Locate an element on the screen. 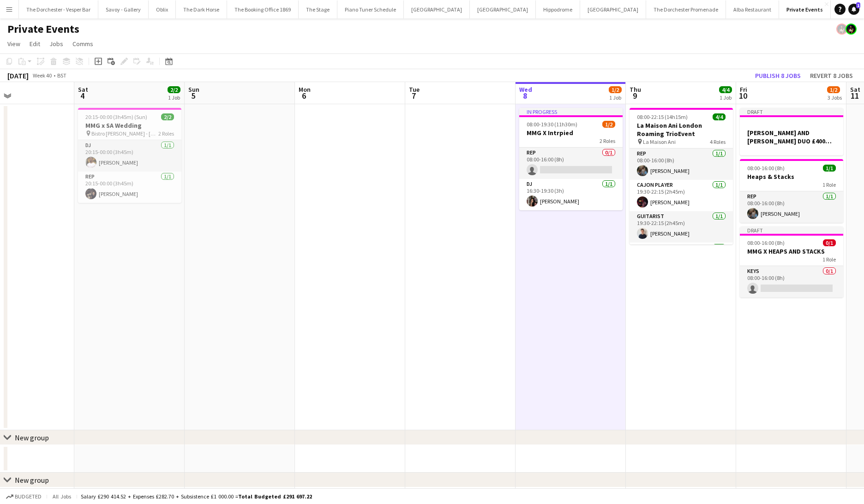 This screenshot has width=864, height=504. span: Budgeted is located at coordinates (28, 496).